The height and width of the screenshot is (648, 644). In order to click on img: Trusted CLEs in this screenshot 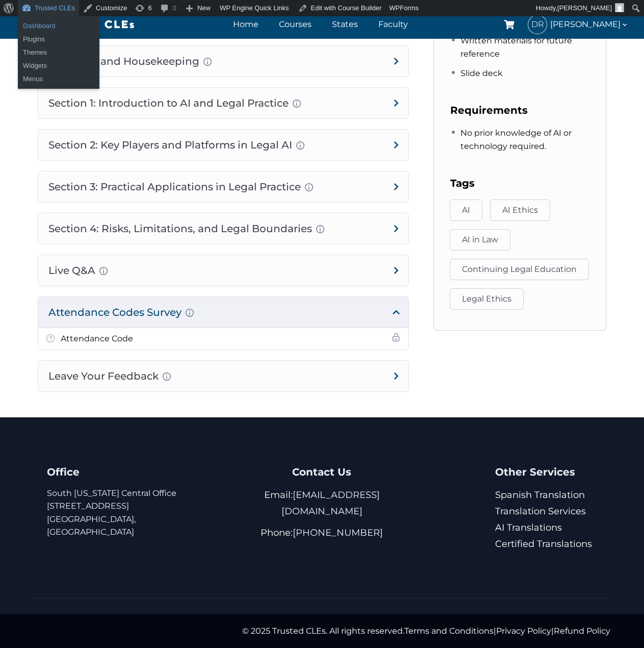, I will do `click(76, 24)`.